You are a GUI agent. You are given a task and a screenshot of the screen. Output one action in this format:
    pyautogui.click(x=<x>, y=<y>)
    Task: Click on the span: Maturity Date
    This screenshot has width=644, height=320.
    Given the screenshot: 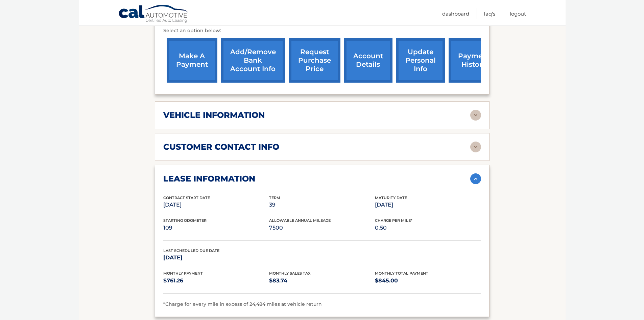 What is the action you would take?
    pyautogui.click(x=391, y=197)
    